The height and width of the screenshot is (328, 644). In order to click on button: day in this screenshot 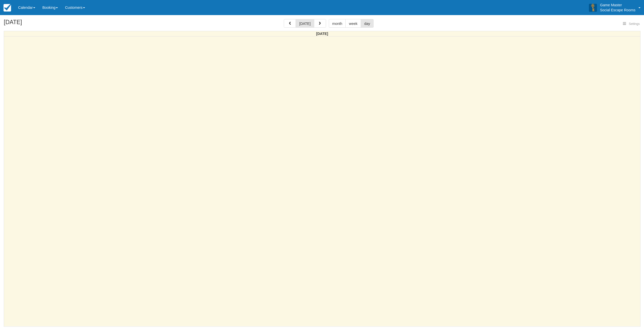, I will do `click(367, 23)`.